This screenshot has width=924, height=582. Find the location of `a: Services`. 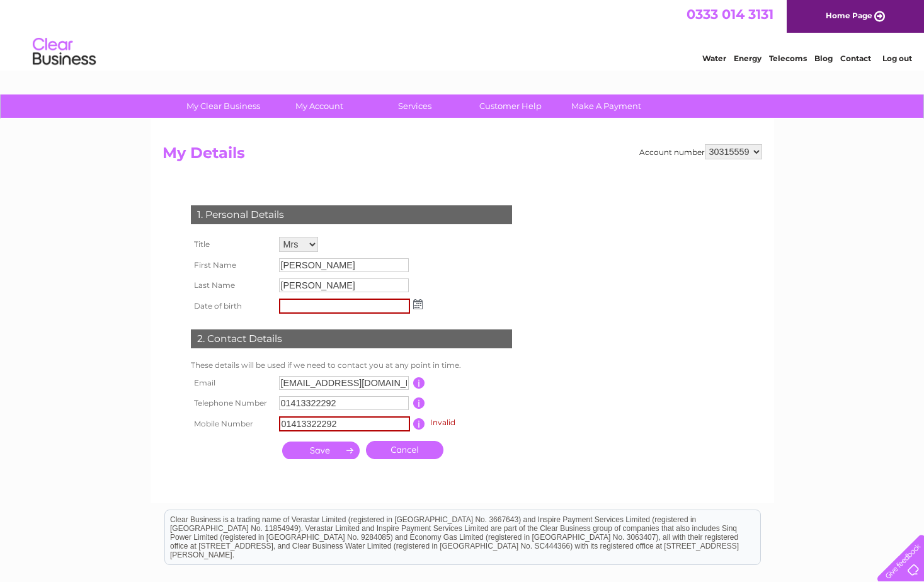

a: Services is located at coordinates (415, 106).